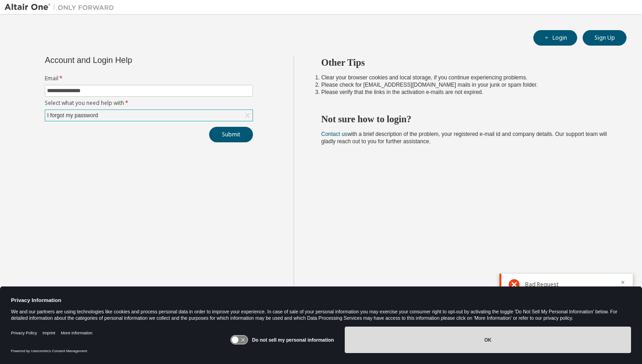 The height and width of the screenshot is (364, 642). What do you see at coordinates (62, 7) in the screenshot?
I see `img: Altair One` at bounding box center [62, 7].